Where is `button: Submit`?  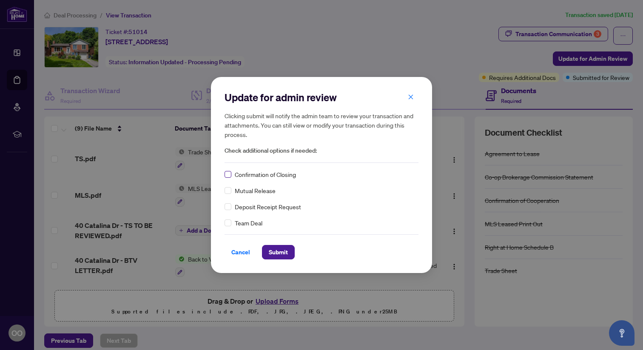
button: Submit is located at coordinates (278, 252).